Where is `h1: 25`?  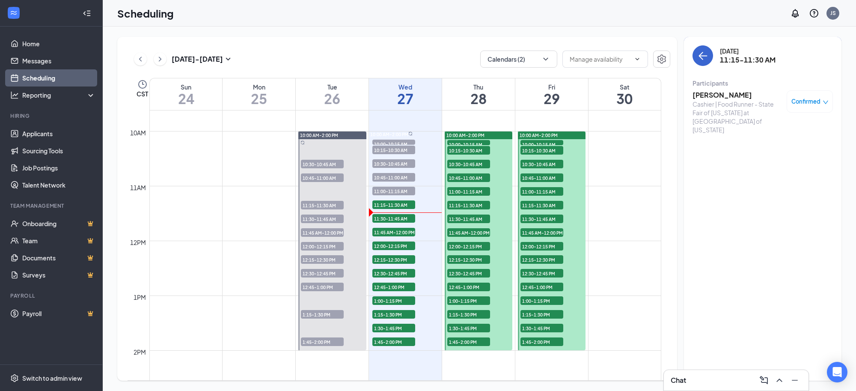
h1: 25 is located at coordinates (259, 98).